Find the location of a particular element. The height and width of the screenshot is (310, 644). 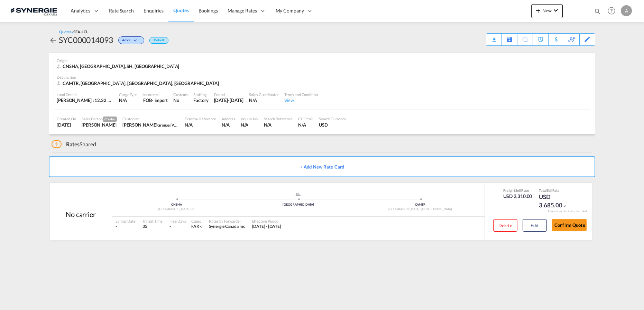

span: SEA-LCL is located at coordinates (81, 31).